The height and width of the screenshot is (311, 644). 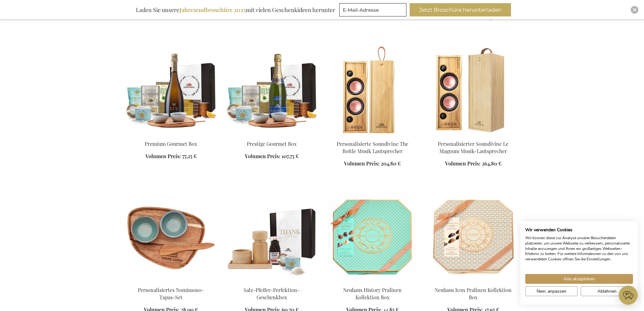 I want to click on button: Alle verweigern cookies, so click(x=607, y=291).